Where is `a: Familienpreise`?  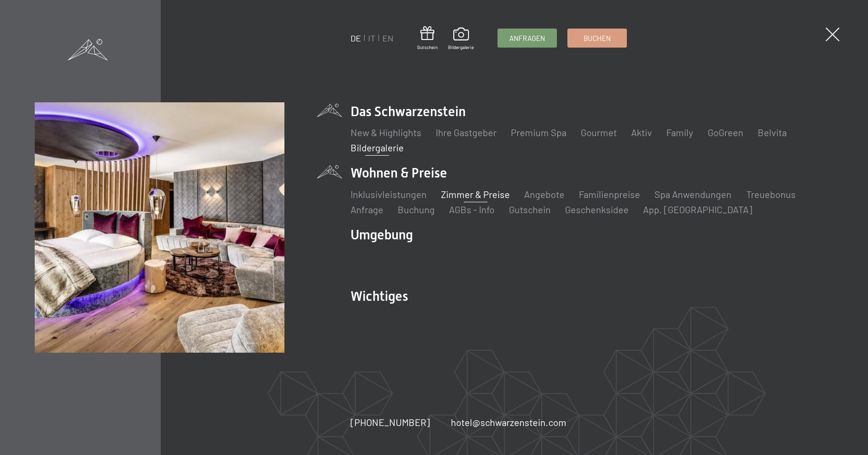 a: Familienpreise is located at coordinates (609, 194).